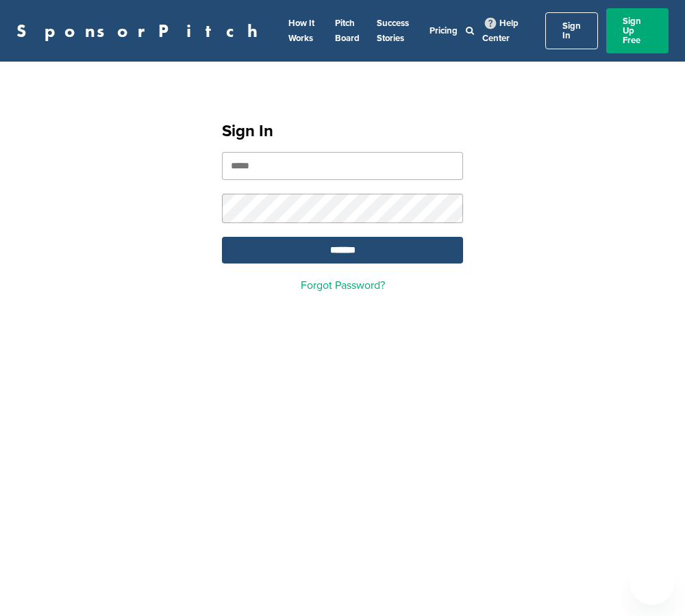  I want to click on a: Help Center, so click(500, 31).